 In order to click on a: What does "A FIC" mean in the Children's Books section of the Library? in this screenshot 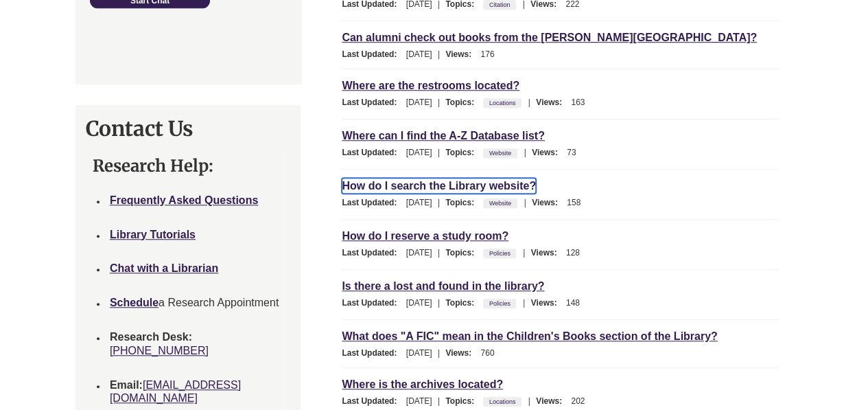, I will do `click(529, 336)`.